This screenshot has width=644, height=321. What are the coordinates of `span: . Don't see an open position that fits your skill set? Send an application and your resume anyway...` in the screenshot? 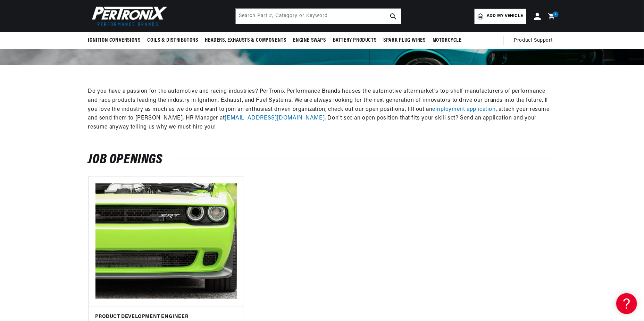 It's located at (313, 123).